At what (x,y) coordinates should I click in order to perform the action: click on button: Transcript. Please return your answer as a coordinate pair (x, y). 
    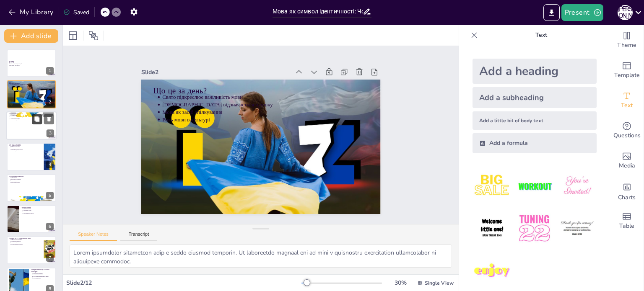
    Looking at the image, I should click on (139, 236).